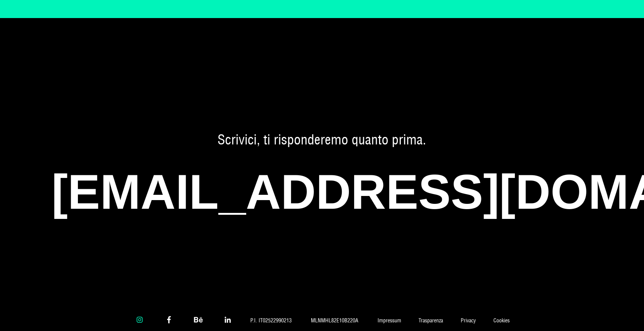 Image resolution: width=644 pixels, height=331 pixels. Describe the element at coordinates (431, 321) in the screenshot. I see `a: Trasparenza` at that location.